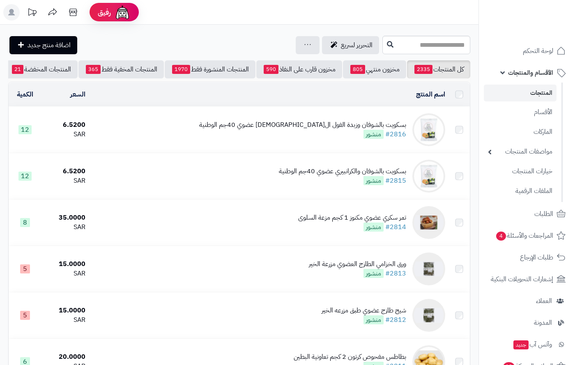 This screenshot has width=575, height=365. What do you see at coordinates (396, 227) in the screenshot?
I see `a: #2814` at bounding box center [396, 227].